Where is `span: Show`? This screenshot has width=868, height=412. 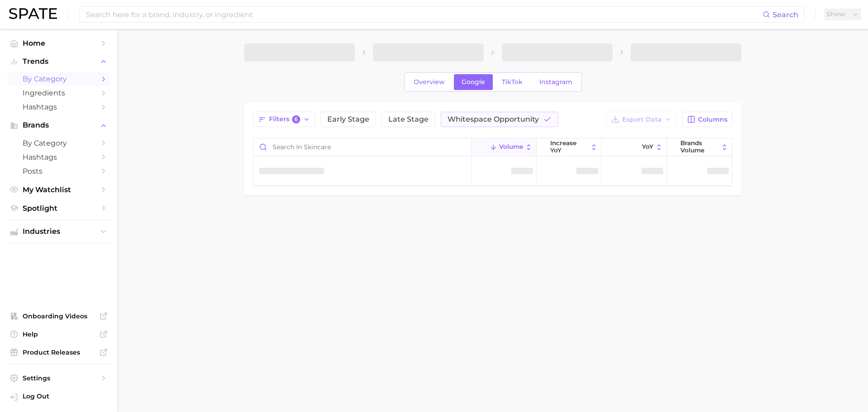
span: Show is located at coordinates (836, 14).